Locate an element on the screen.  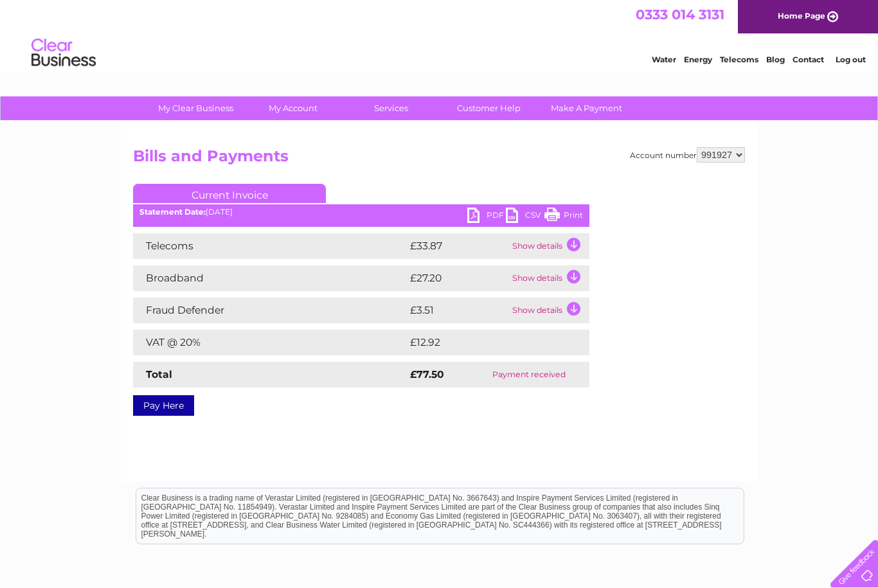
td: Fraud Defender is located at coordinates (270, 311).